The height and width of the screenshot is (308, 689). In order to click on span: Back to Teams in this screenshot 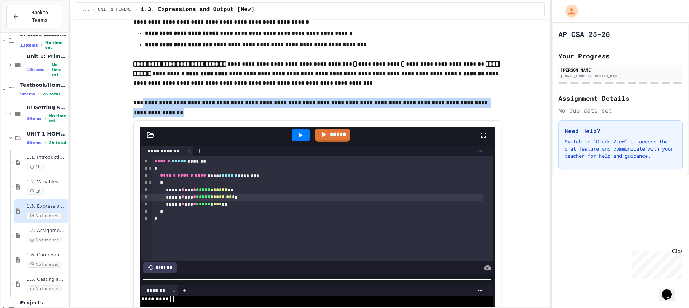, I will do `click(39, 17)`.